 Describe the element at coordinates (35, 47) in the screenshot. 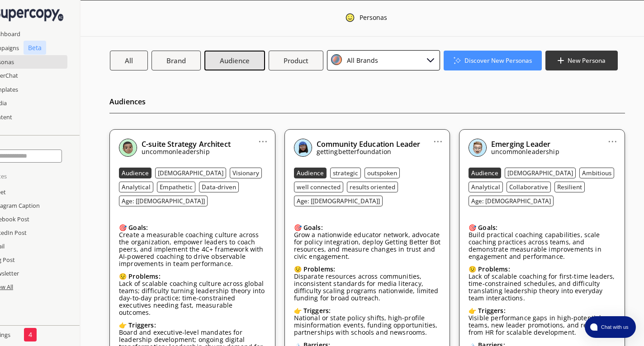

I see `p: Beta` at that location.